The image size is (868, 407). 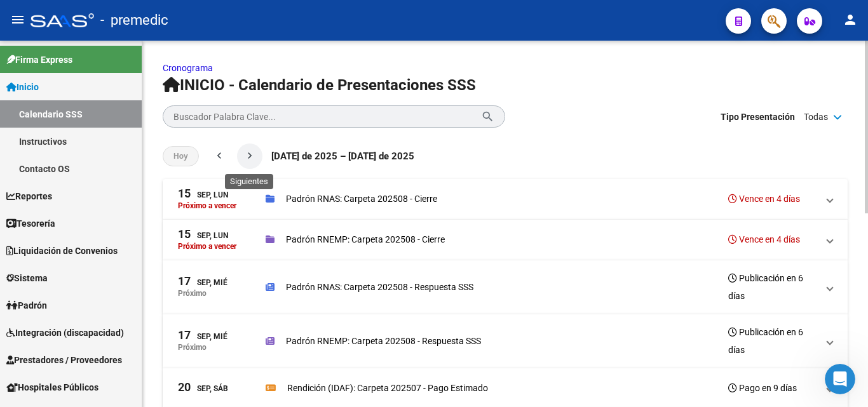 I want to click on span: Integración (discapacidad), so click(x=64, y=333).